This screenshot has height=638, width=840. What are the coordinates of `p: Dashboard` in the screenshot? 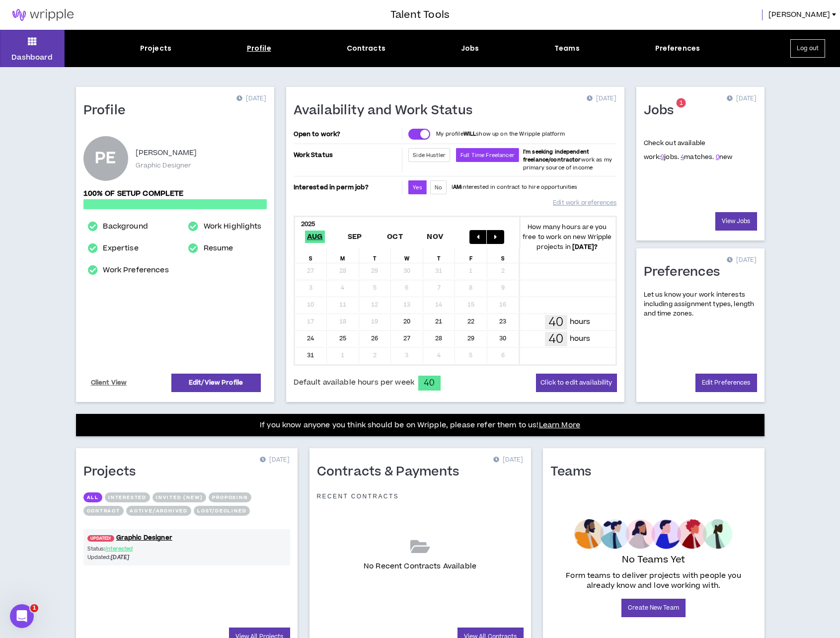 It's located at (31, 57).